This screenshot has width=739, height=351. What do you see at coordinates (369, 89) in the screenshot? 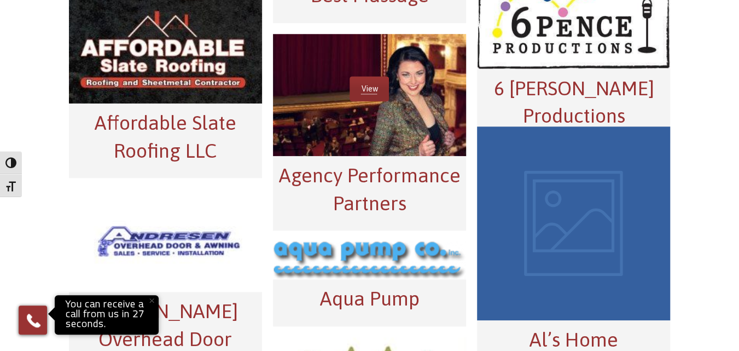
I see `a: View` at bounding box center [369, 89].